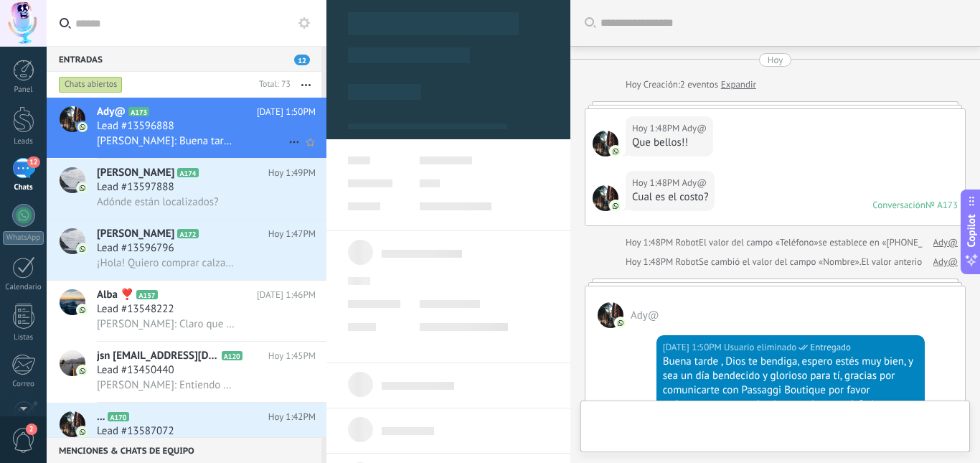 The width and height of the screenshot is (980, 463). I want to click on div: № A173, so click(941, 204).